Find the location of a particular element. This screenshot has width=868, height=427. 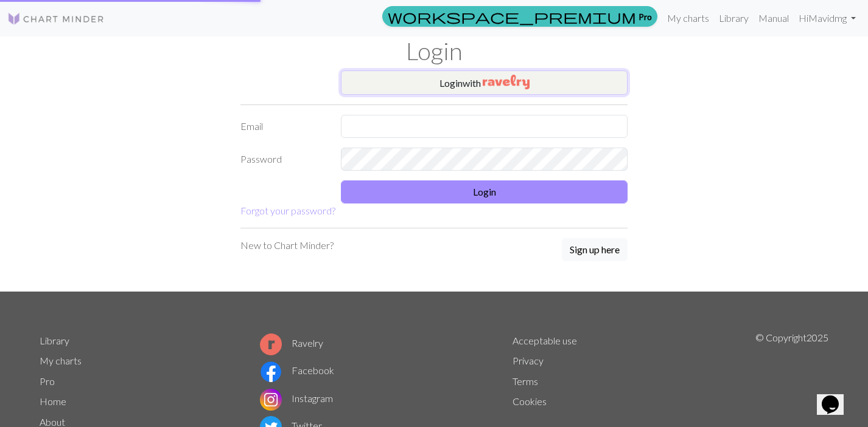

label: Email is located at coordinates (283, 126).